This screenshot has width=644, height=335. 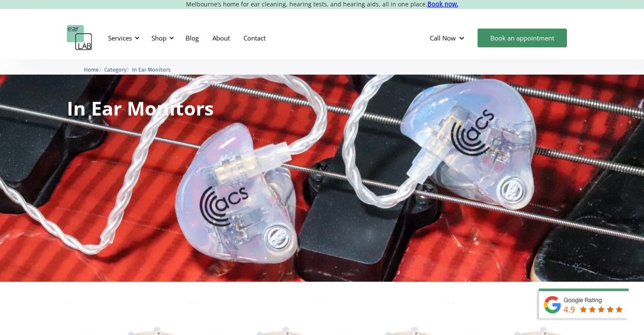 I want to click on span: In Ear Monitors, so click(x=151, y=69).